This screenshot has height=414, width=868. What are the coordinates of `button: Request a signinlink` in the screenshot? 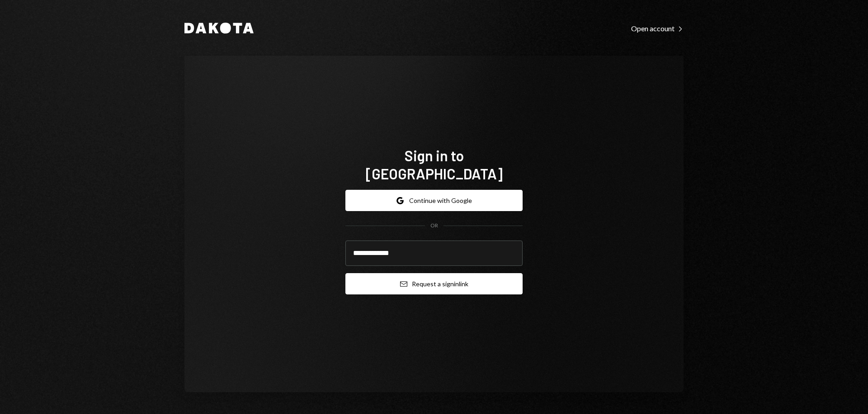 It's located at (434, 284).